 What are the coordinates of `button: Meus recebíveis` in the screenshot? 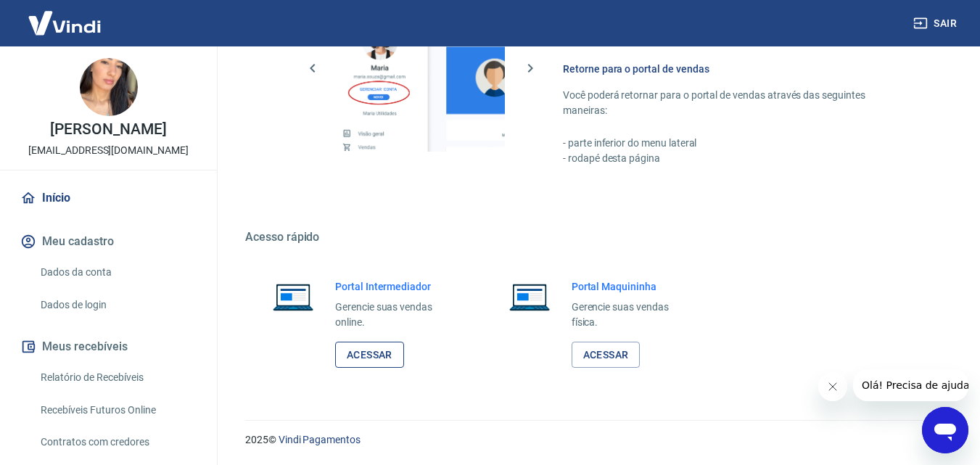 It's located at (108, 346).